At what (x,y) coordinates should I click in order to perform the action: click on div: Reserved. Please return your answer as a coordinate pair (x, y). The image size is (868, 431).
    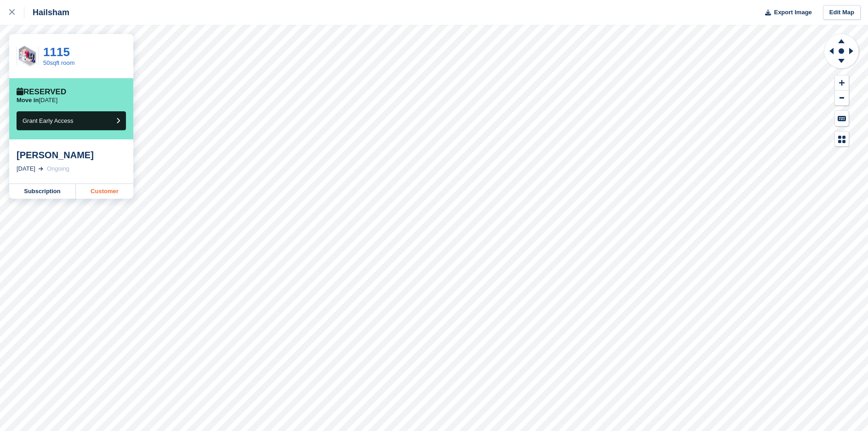
    Looking at the image, I should click on (41, 92).